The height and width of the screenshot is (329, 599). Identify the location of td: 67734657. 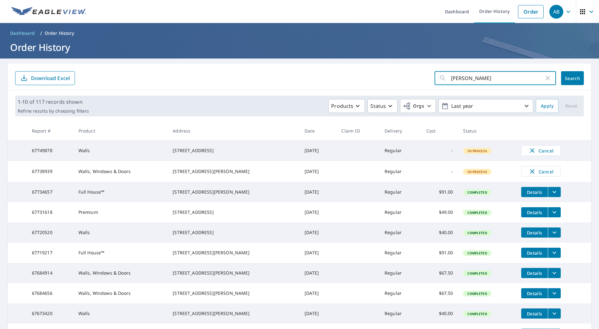
(50, 192).